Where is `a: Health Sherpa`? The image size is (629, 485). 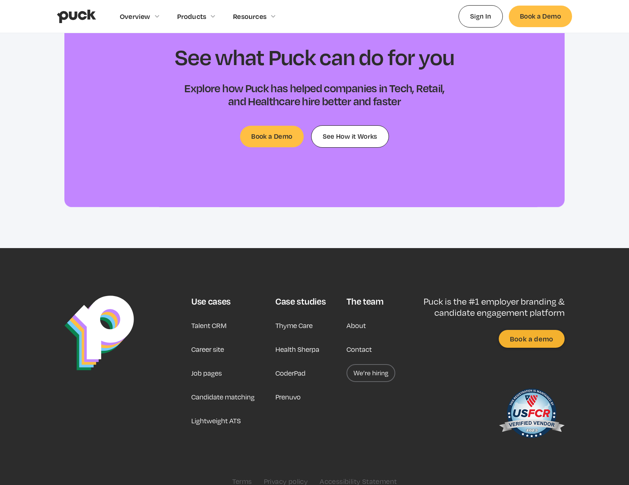 a: Health Sherpa is located at coordinates (297, 349).